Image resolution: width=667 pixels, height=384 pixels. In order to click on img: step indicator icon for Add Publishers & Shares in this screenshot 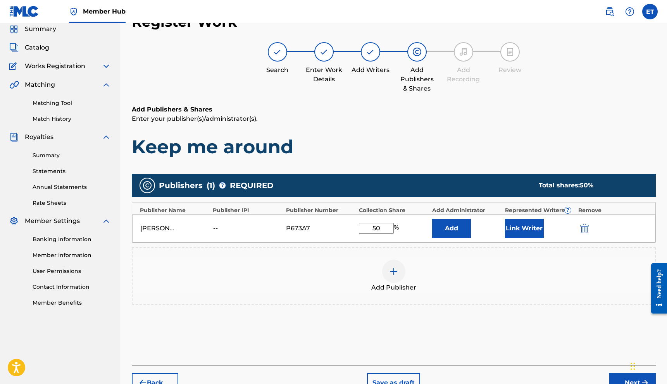, I will do `click(417, 52)`.